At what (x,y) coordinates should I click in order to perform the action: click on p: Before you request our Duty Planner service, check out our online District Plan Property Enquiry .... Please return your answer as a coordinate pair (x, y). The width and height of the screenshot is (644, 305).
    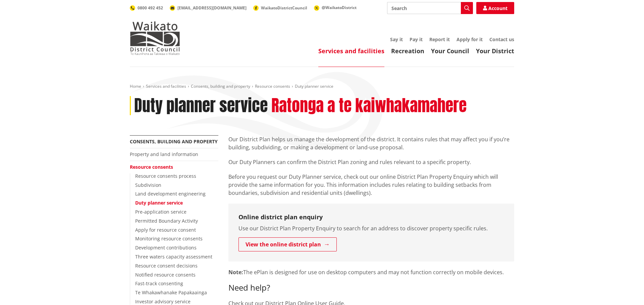
    Looking at the image, I should click on (371, 185).